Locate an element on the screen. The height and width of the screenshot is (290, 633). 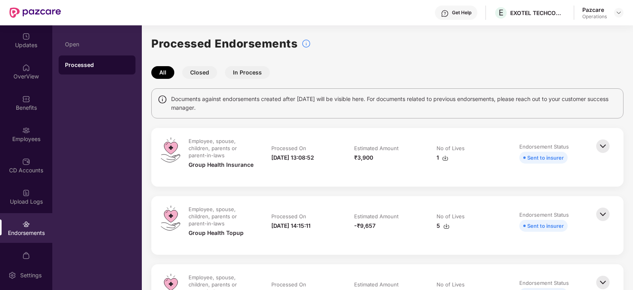
img: svg+xml;base64,PHN2ZyBpZD0iU2V0dGluZy0yMHgyMCIgeG1sbnM9Imh0dHA6Ly93d3cudzMub3JnLzIwMDAvc3ZnIiB3aW... is located at coordinates (12, 275).